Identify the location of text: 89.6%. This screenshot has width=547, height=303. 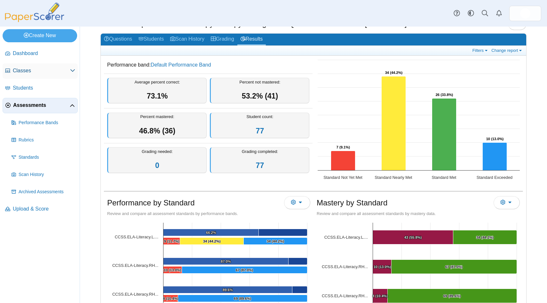
(228, 290).